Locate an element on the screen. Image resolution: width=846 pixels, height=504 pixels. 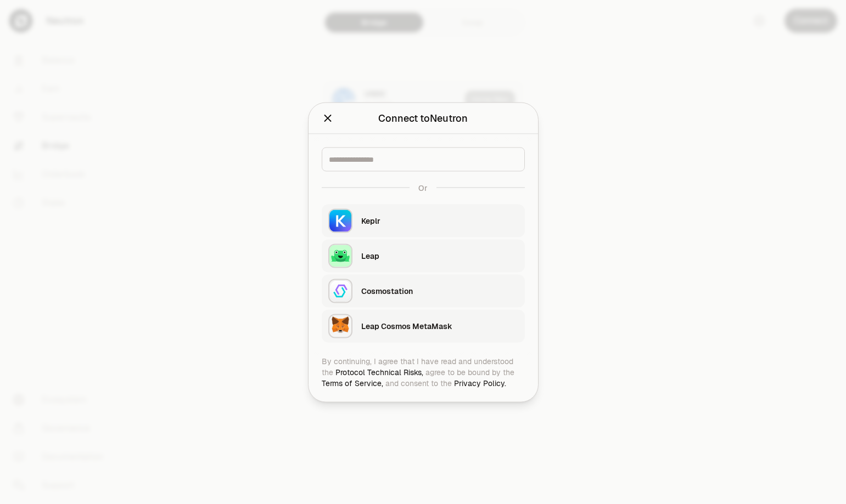
button: LeapLeap is located at coordinates (423, 256).